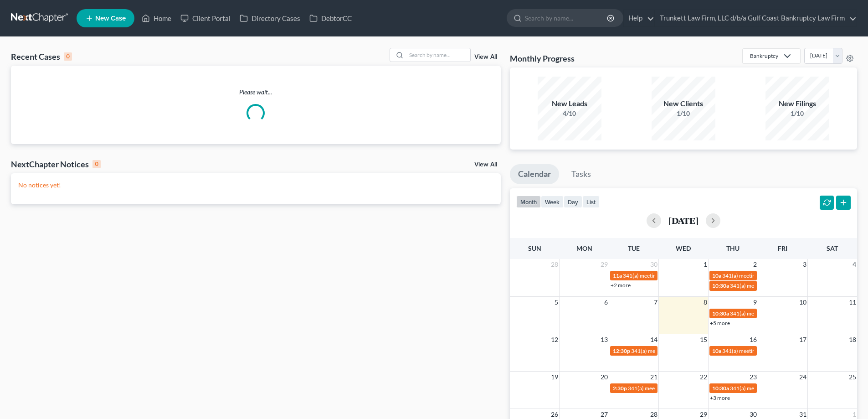 The height and width of the screenshot is (419, 868). I want to click on span: 3, so click(805, 264).